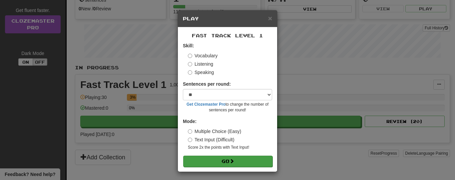  What do you see at coordinates (190, 140) in the screenshot?
I see `input: Text Input (Difficult)` at bounding box center [190, 140].